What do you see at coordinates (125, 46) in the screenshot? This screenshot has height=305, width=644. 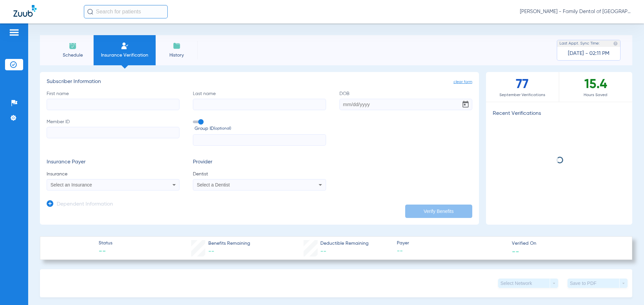 I see `img: Manual Insurance Verification` at bounding box center [125, 46].